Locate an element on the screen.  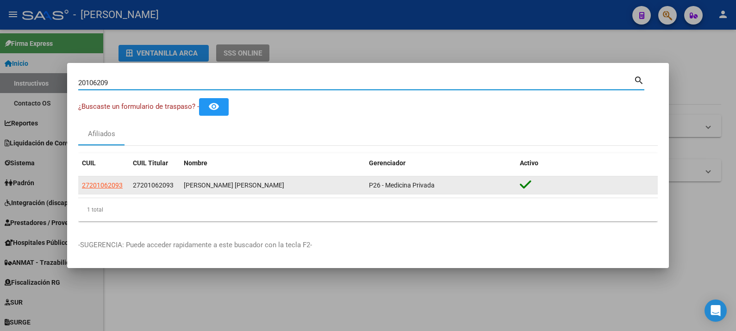
span: ¿Buscaste un formulario de traspaso? - is located at coordinates (138, 106).